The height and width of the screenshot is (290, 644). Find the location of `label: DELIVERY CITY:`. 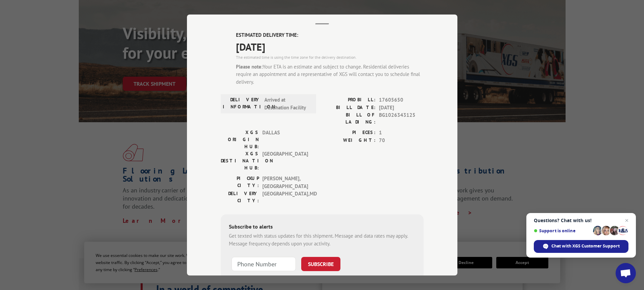

label: DELIVERY CITY: is located at coordinates (240, 197).